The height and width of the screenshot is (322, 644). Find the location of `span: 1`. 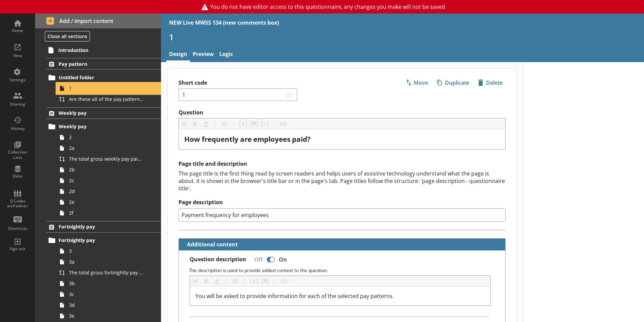

span: 1 is located at coordinates (107, 88).